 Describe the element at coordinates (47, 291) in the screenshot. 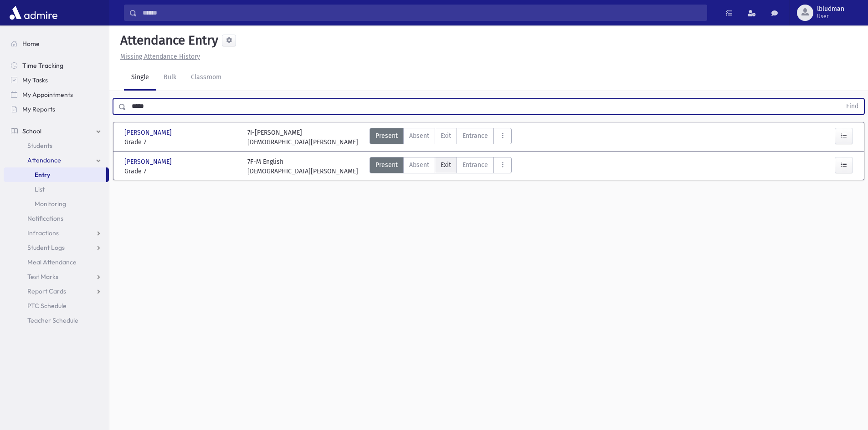

I see `span: Report Cards` at that location.